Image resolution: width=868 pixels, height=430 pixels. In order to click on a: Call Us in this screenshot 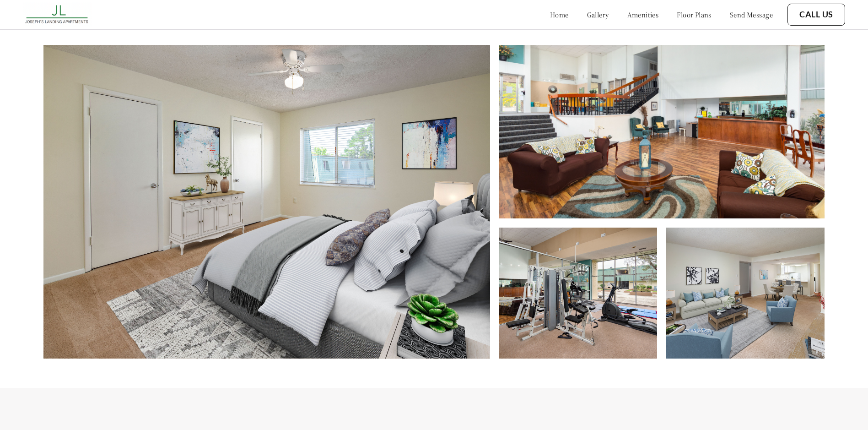, I will do `click(817, 15)`.